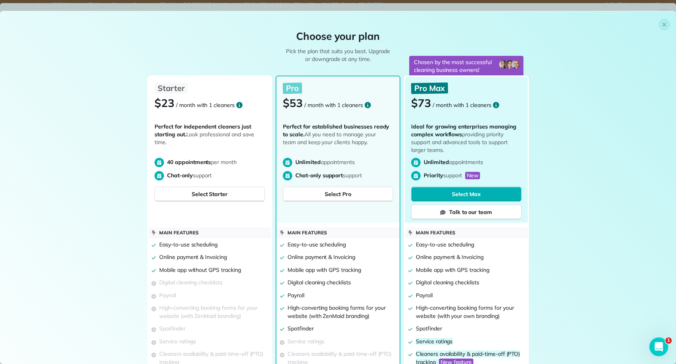  Describe the element at coordinates (189, 162) in the screenshot. I see `span: 40 appointments` at that location.